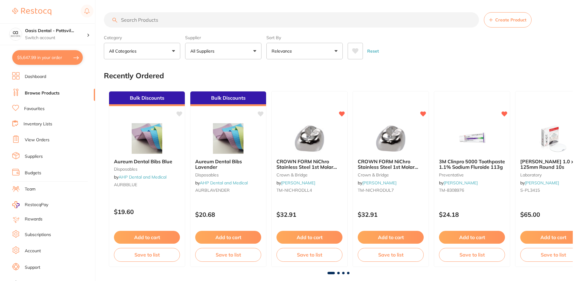 The height and width of the screenshot is (281, 585). I want to click on a: RestocqPay, so click(30, 204).